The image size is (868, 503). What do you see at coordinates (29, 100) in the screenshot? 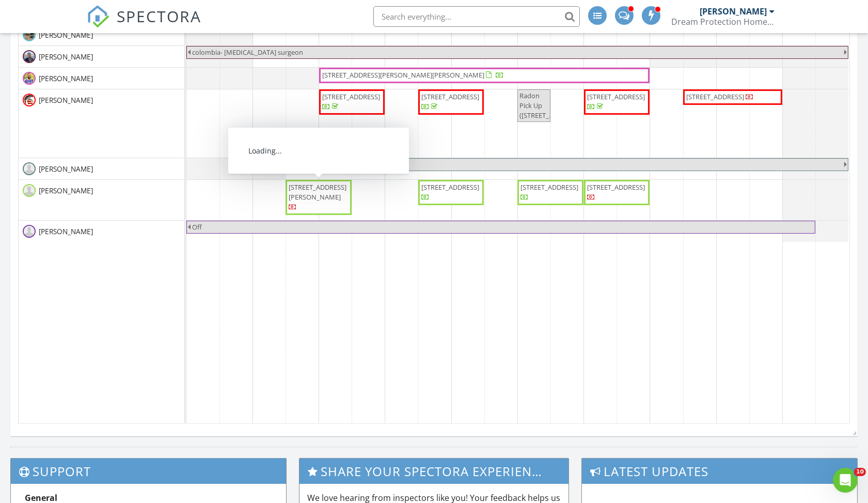
I see `img: fb0c2aba254248a8b70e47b105d21e65.jpeg` at bounding box center [29, 100].